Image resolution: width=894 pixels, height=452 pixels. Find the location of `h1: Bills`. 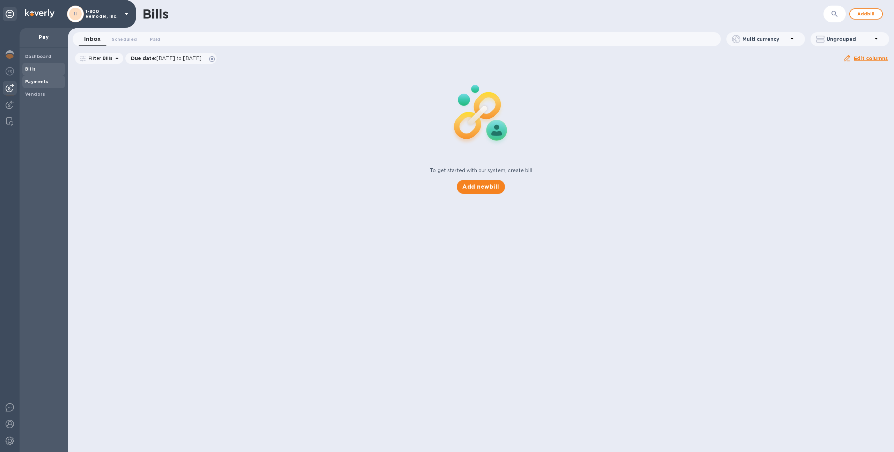

h1: Bills is located at coordinates (155, 14).